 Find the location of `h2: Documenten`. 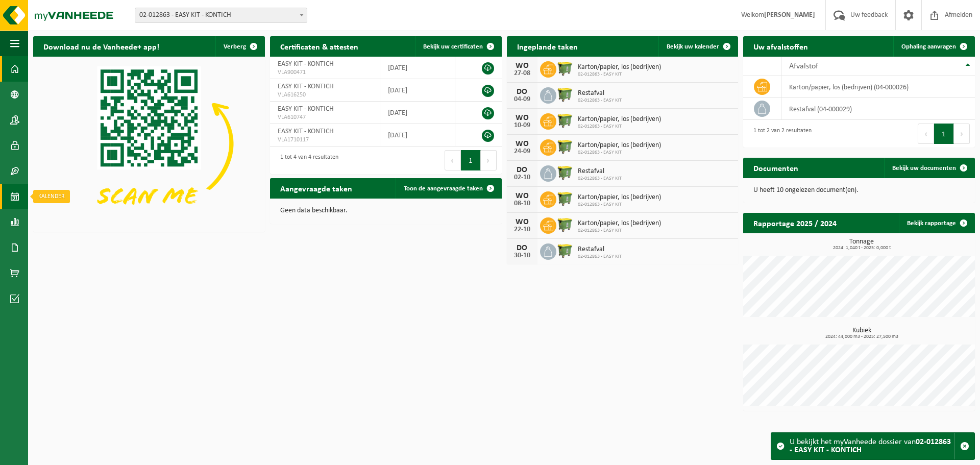

h2: Documenten is located at coordinates (776, 167).